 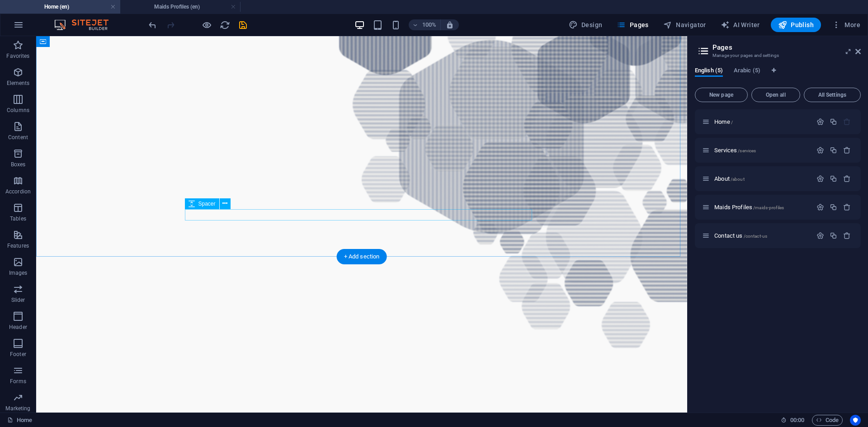 I want to click on span: 00 00, so click(x=797, y=420).